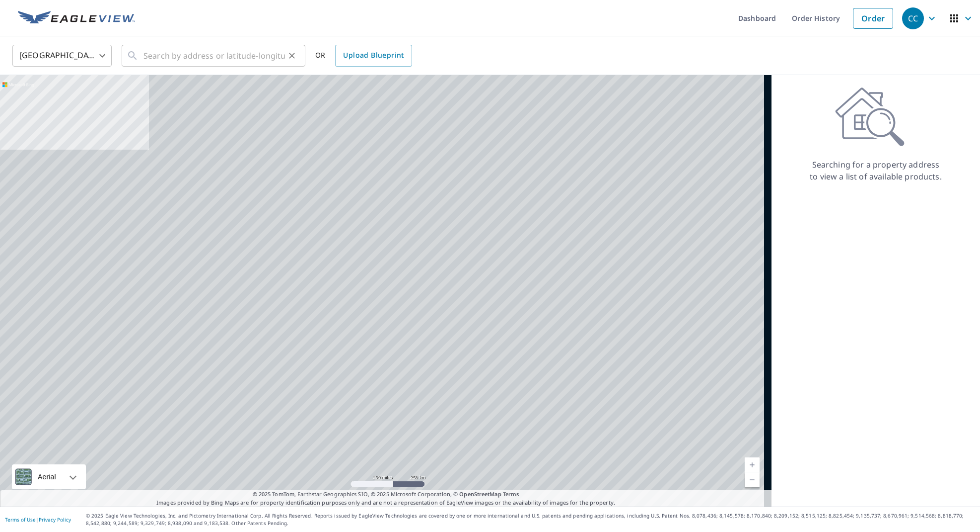 The height and width of the screenshot is (532, 980). What do you see at coordinates (77, 19) in the screenshot?
I see `img: EV Logo` at bounding box center [77, 19].